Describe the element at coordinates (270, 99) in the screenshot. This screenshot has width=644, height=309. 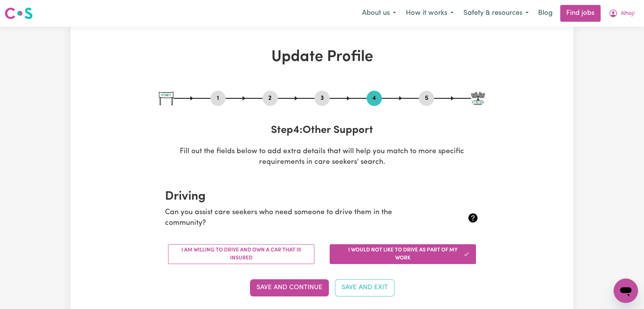
I see `button: Go to step 2` at that location.